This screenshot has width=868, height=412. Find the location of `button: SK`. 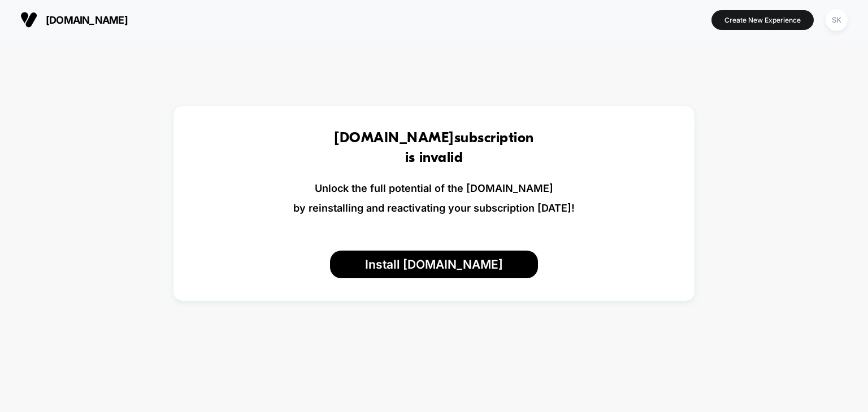

button: SK is located at coordinates (836, 20).